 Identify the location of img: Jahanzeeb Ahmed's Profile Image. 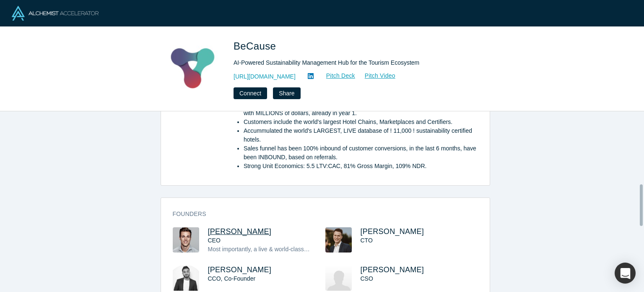
(186, 278).